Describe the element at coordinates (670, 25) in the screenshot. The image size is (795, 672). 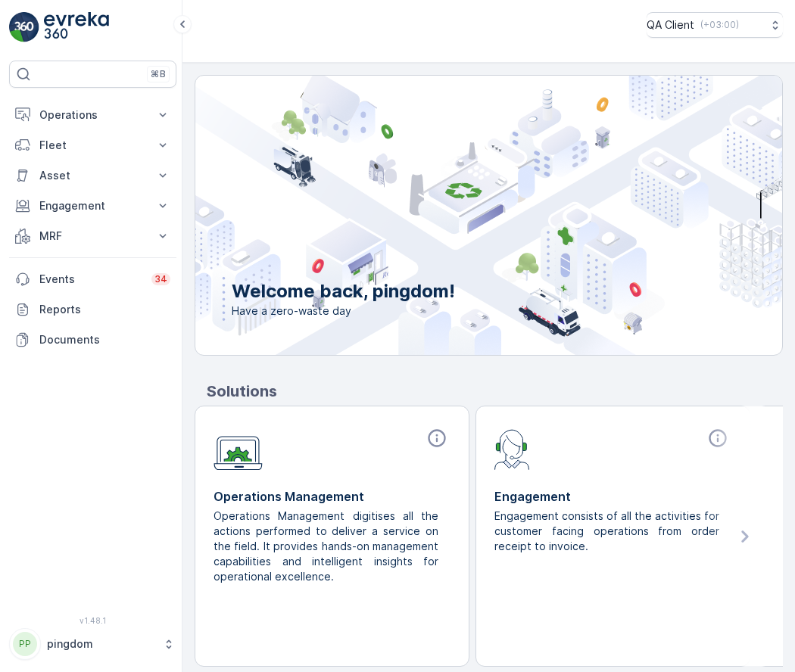
I see `p: QA Client` at that location.